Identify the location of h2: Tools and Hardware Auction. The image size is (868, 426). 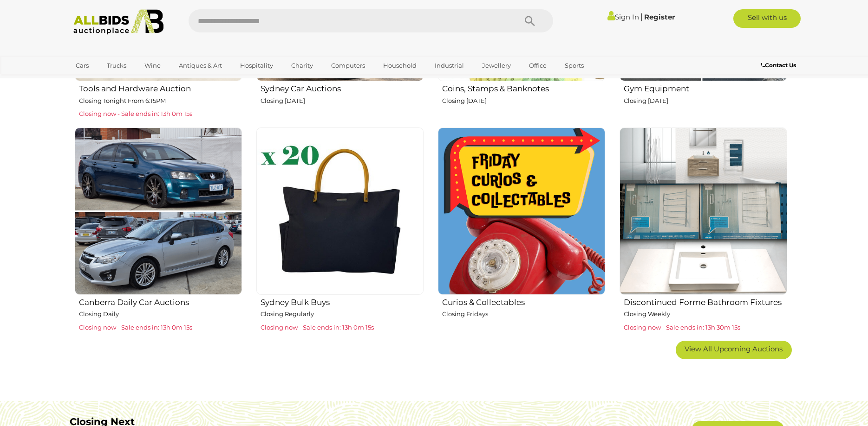
(160, 87).